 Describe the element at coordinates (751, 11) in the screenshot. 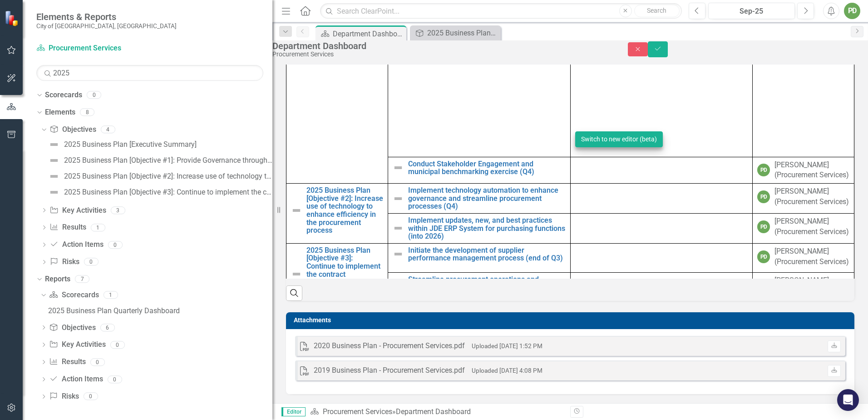

I see `div: Sep-25` at that location.